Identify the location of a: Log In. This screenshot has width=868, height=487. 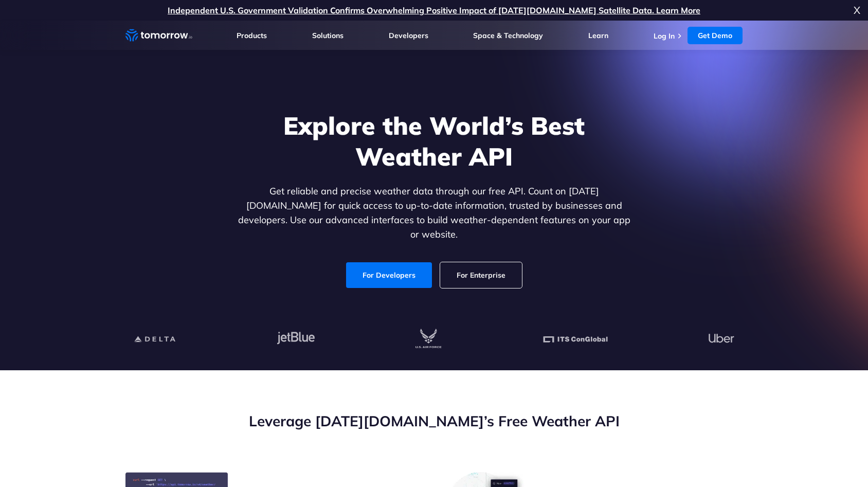
(664, 36).